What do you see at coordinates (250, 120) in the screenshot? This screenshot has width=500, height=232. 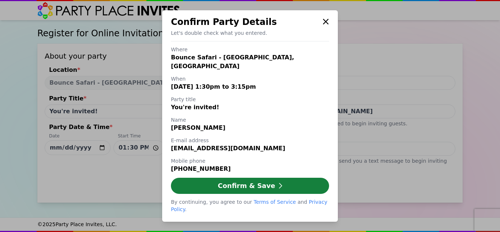 I see `h3: Name` at bounding box center [250, 120].